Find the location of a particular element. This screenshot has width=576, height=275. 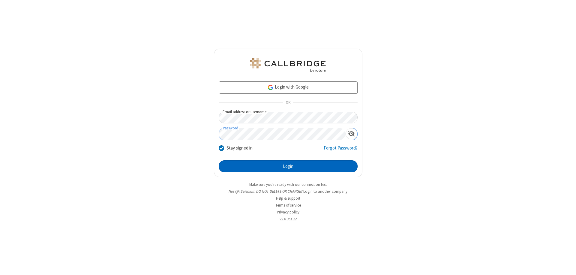

a: Terms of service is located at coordinates (288, 205).